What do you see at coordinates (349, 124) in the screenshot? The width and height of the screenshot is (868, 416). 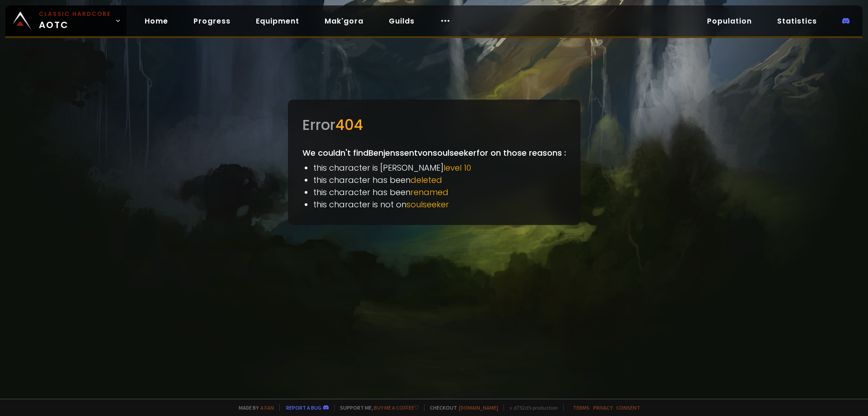 I see `span: 404` at bounding box center [349, 124].